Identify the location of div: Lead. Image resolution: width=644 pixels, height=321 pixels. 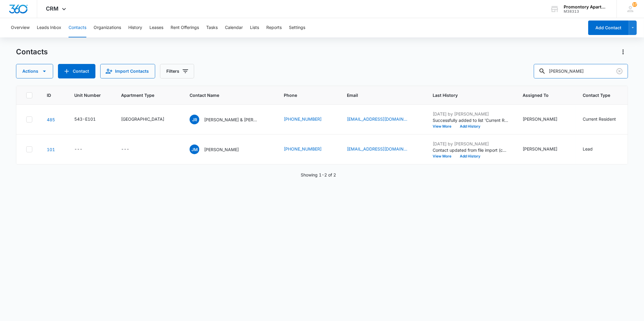
(588, 149).